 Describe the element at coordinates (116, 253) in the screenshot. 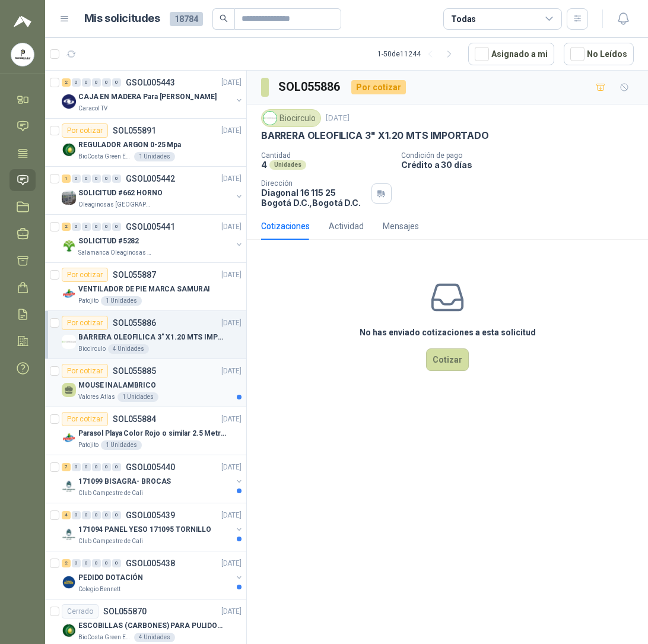

I see `p: Salamanca Oleaginosas SAS` at that location.